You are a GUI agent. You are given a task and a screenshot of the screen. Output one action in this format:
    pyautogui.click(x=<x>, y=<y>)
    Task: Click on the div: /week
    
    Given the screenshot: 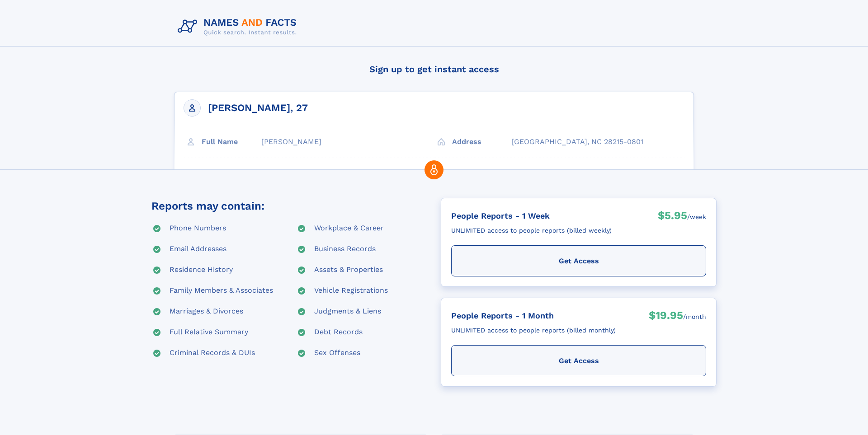 What is the action you would take?
    pyautogui.click(x=696, y=217)
    